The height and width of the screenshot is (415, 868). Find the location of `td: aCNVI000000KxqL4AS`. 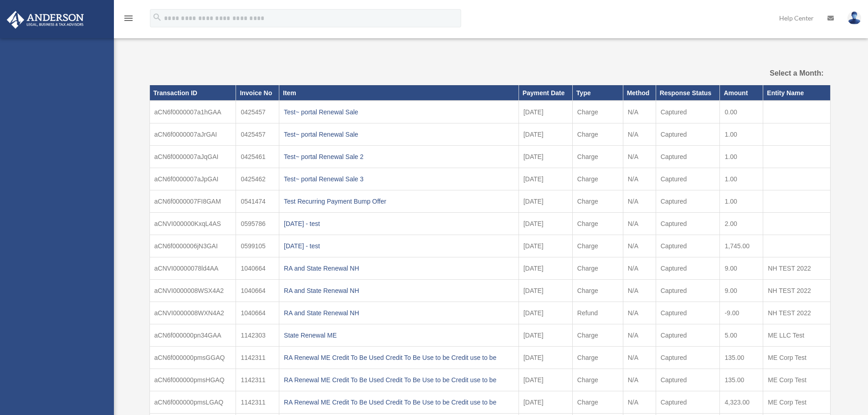

td: aCNVI000000KxqL4AS is located at coordinates (193, 224).